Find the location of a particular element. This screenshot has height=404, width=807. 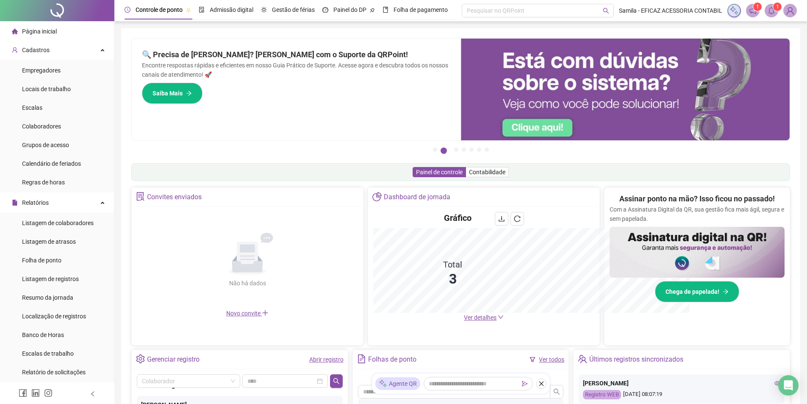

span: book is located at coordinates (385, 10).